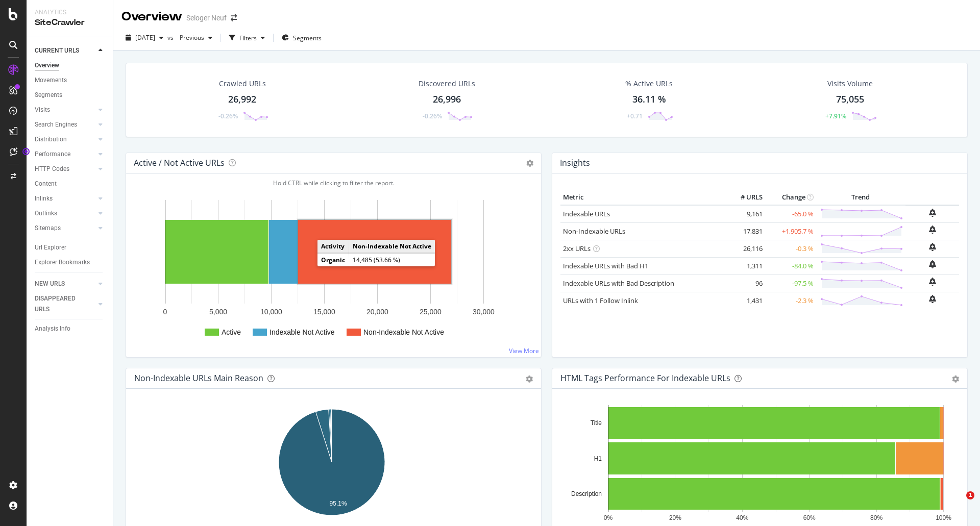 This screenshot has height=526, width=980. I want to click on div: Url Explorer, so click(51, 247).